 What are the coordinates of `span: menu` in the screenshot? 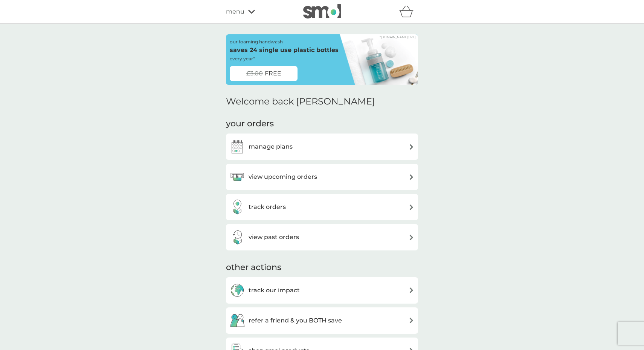 It's located at (235, 12).